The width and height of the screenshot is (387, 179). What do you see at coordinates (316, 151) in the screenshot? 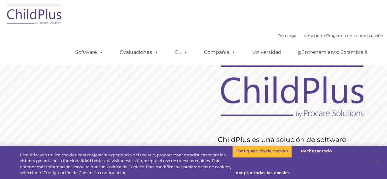
I see `font: Rechazar todo` at bounding box center [316, 151].